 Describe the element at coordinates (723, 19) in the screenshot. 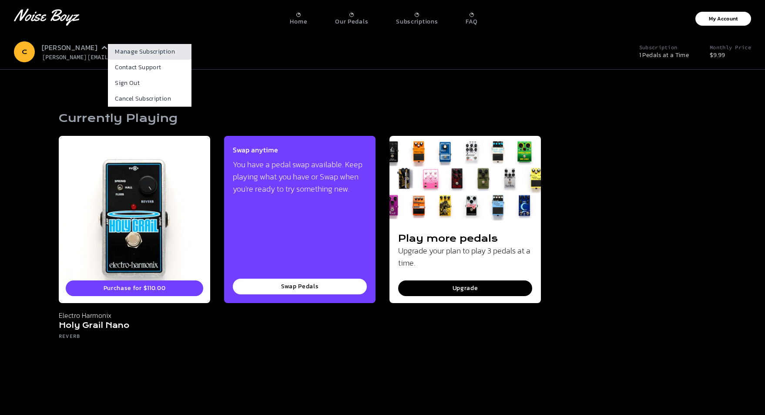

I see `p: My Account` at that location.